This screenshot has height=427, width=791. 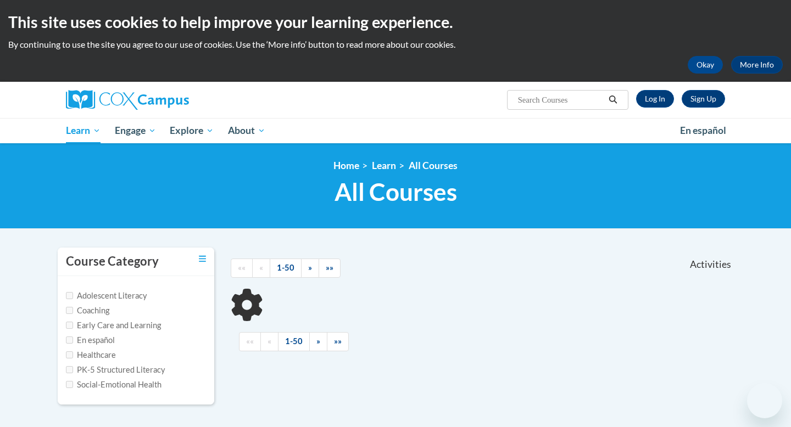 What do you see at coordinates (655, 99) in the screenshot?
I see `a: Log In` at bounding box center [655, 99].